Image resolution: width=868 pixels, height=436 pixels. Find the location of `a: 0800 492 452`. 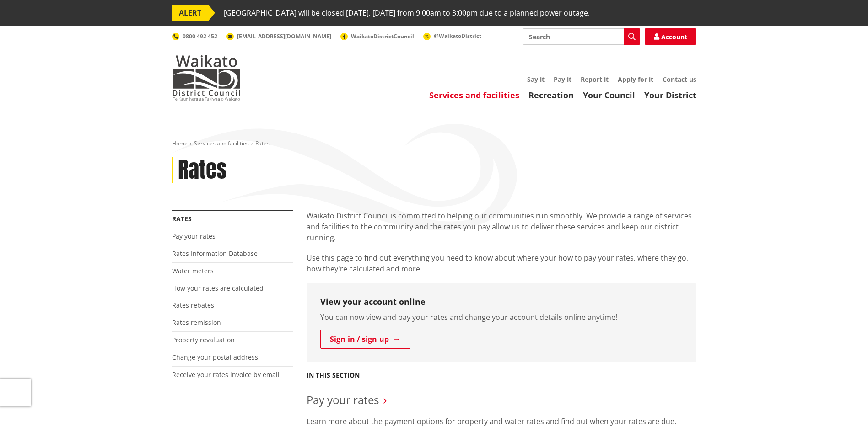

a: 0800 492 452 is located at coordinates (194, 36).